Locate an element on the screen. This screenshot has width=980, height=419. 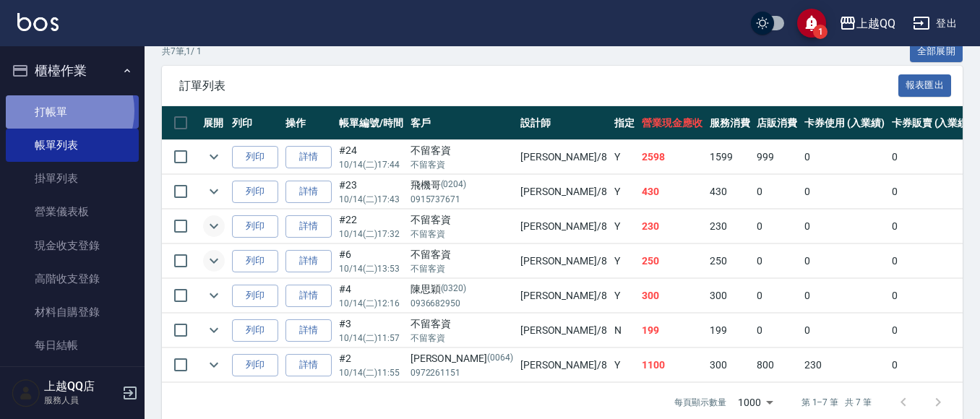
th: 卡券使用 (入業績) is located at coordinates (844, 123).